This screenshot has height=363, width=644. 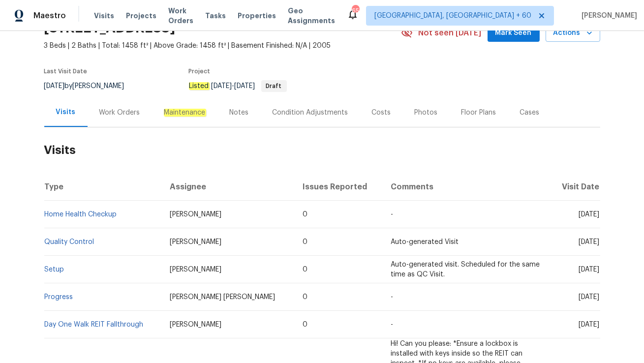 What do you see at coordinates (312, 16) in the screenshot?
I see `span: Geo Assignments` at bounding box center [312, 16].